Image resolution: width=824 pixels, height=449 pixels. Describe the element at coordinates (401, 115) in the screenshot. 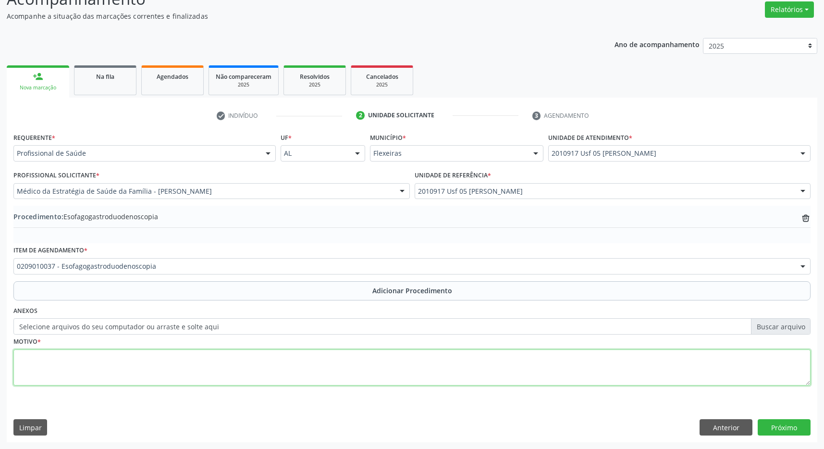

I see `div: Unidade solicitante` at that location.